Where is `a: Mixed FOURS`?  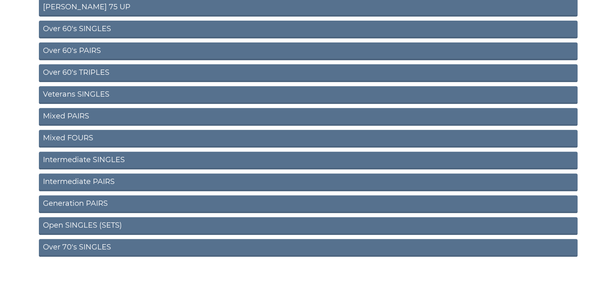
a: Mixed FOURS is located at coordinates (308, 139).